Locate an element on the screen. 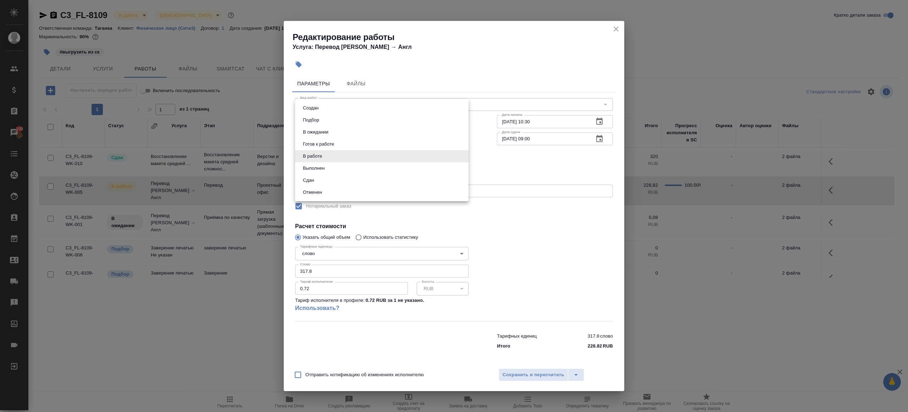  button: Готов к работе is located at coordinates (318, 144).